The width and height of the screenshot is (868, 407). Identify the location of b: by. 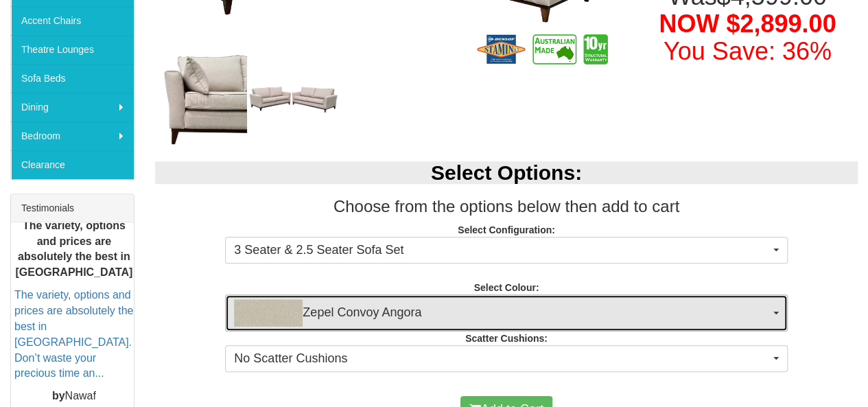
(59, 395).